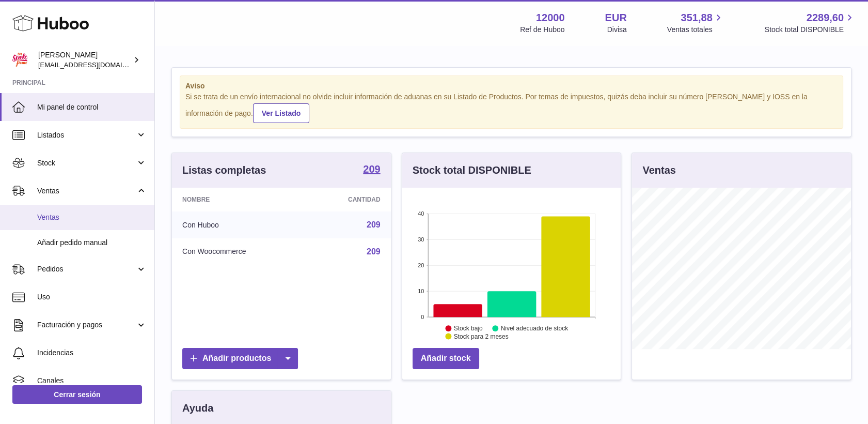 Image resolution: width=868 pixels, height=424 pixels. Describe the element at coordinates (86, 269) in the screenshot. I see `span: Pedidos` at that location.